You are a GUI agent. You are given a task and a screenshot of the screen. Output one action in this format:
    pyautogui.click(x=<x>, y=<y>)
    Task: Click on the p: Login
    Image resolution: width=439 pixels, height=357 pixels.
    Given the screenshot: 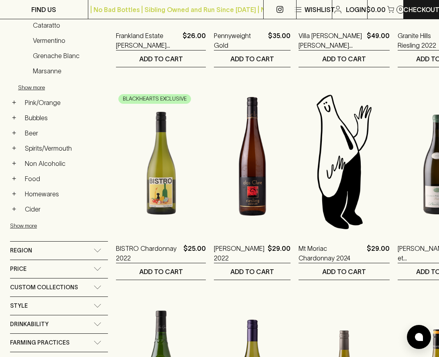 What is the action you would take?
    pyautogui.click(x=356, y=10)
    